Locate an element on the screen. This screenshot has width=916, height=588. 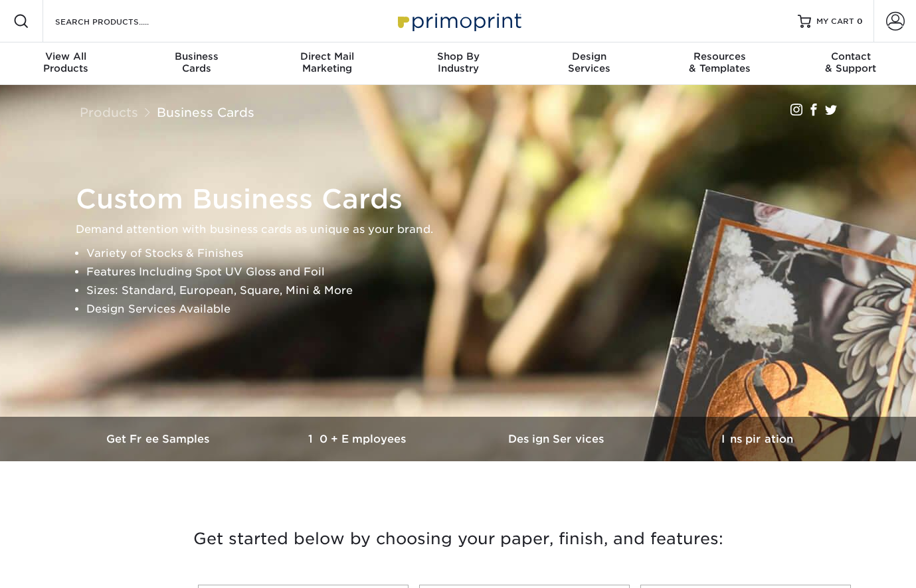
li: Design Services Available is located at coordinates (470, 309).